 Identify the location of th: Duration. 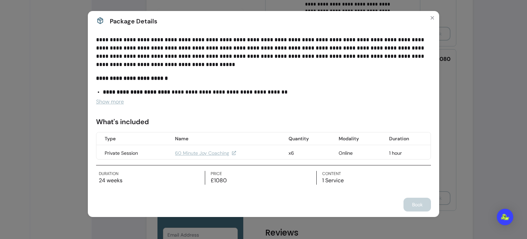
(406, 138).